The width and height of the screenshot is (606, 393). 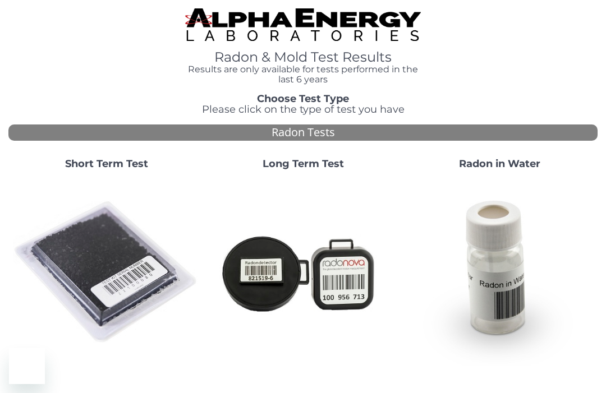 I want to click on div: Radon Tests, so click(x=303, y=132).